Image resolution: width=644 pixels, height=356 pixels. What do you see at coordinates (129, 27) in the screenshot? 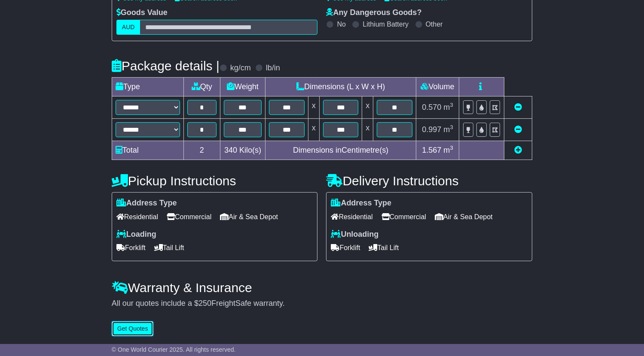
I see `label: AUD` at bounding box center [129, 27].